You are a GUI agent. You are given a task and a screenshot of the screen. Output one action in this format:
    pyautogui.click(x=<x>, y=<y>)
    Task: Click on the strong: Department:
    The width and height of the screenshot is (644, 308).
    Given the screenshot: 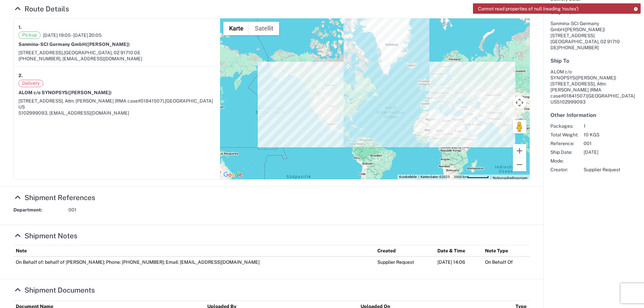 What is the action you would take?
    pyautogui.click(x=39, y=210)
    